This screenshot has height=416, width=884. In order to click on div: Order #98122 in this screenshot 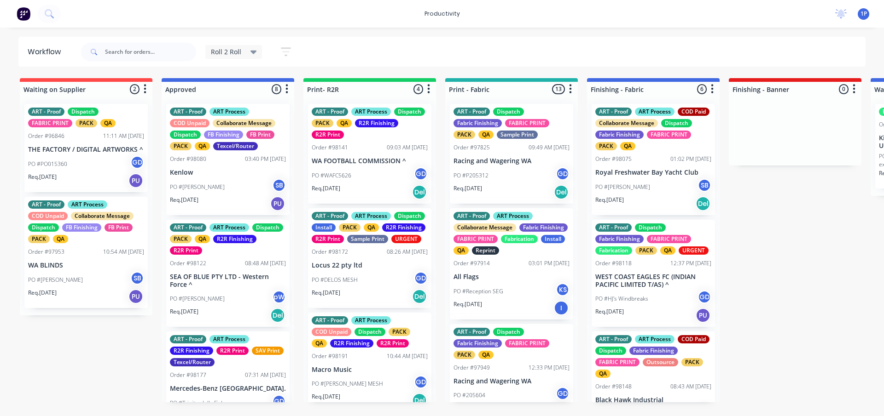, I will do `click(188, 264)`.